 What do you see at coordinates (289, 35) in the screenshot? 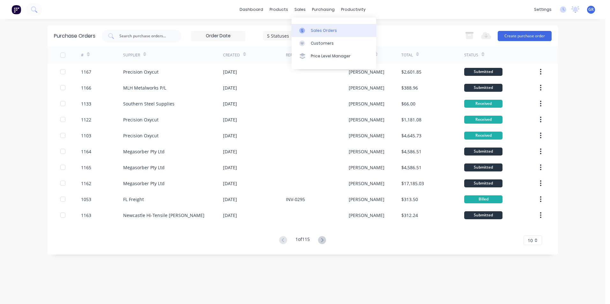
I see `div: 5 Statuses` at bounding box center [289, 35].